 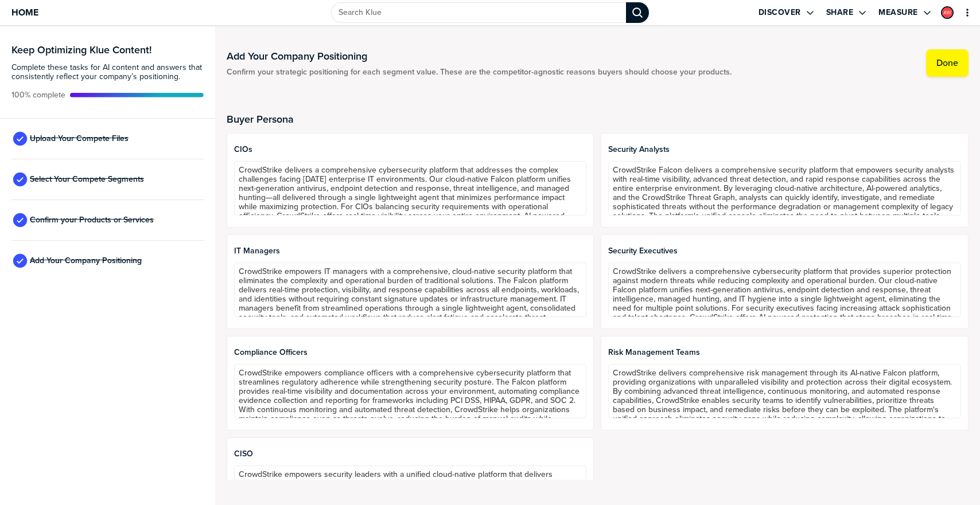 I want to click on span: Security Analysts, so click(x=784, y=150).